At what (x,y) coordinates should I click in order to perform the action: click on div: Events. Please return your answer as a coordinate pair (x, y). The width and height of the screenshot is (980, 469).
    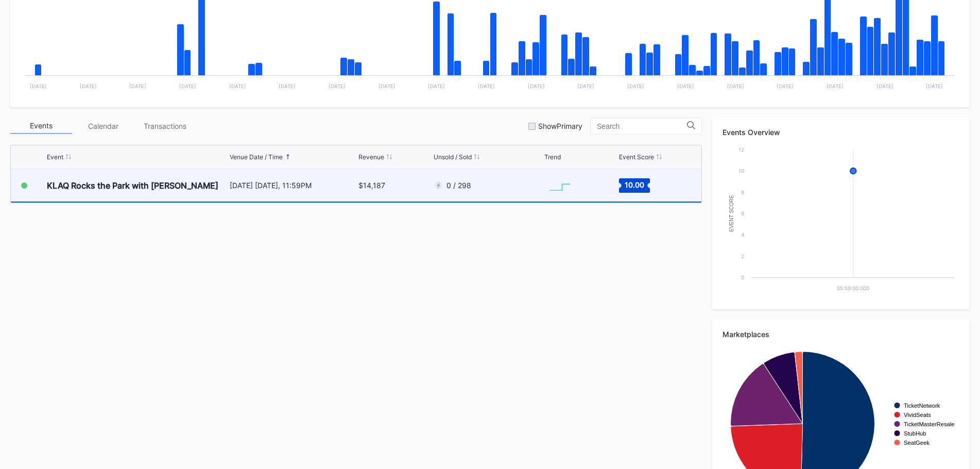
    Looking at the image, I should click on (41, 126).